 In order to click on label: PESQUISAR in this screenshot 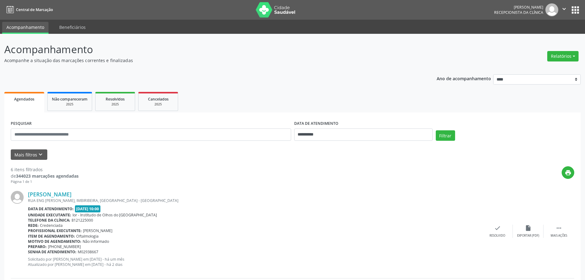, I will do `click(21, 124)`.